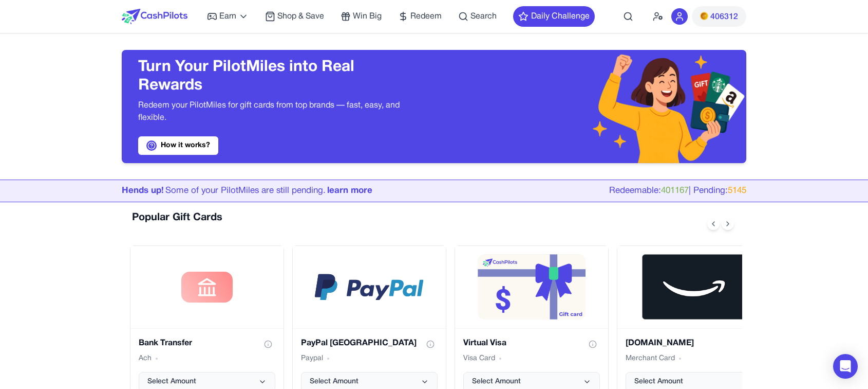 The height and width of the screenshot is (389, 868). What do you see at coordinates (278, 112) in the screenshot?
I see `p: Redeem your PilotMiles for gift cards from top brands — fast, easy, and flexible.` at bounding box center [278, 112].